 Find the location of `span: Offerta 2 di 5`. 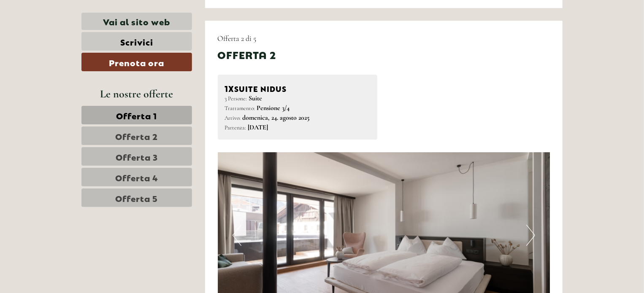

span: Offerta 2 di 5 is located at coordinates (237, 39).